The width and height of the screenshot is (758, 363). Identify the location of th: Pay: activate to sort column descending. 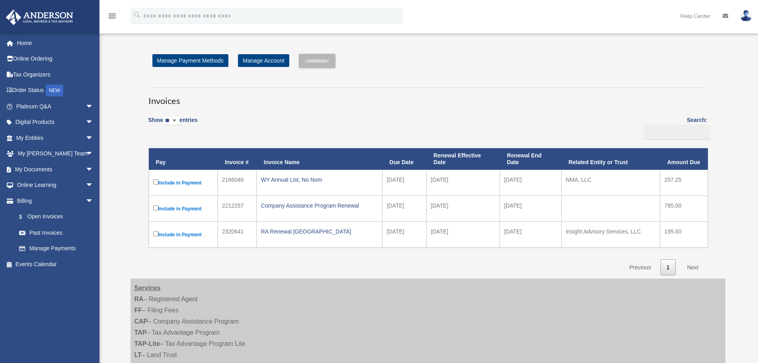
(183, 159).